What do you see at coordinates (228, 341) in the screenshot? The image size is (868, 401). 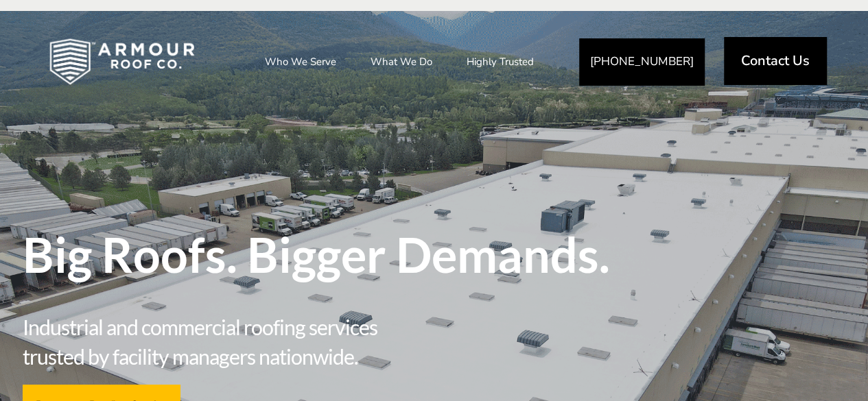 I see `span: Industrial and commercial roofing services trusted by facility managers nationwide.` at bounding box center [228, 341].